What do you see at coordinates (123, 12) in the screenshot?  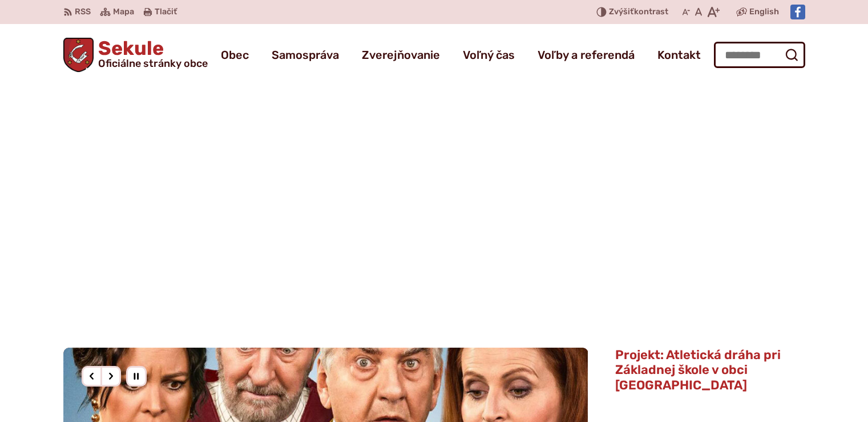 I see `span: Mapa` at bounding box center [123, 12].